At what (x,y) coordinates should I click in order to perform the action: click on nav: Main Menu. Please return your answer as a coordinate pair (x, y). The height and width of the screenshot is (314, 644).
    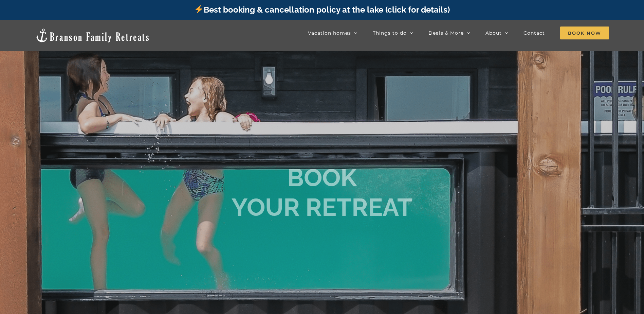
    Looking at the image, I should click on (458, 33).